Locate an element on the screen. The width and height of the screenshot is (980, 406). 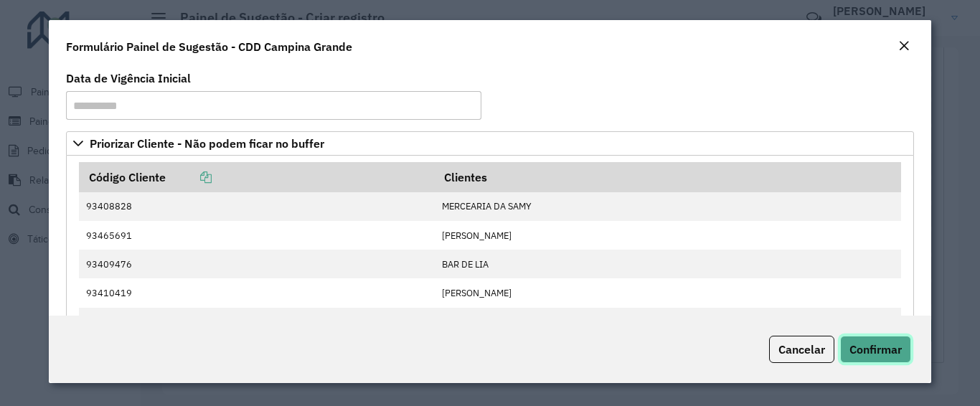
button: Confirmar is located at coordinates (876, 349).